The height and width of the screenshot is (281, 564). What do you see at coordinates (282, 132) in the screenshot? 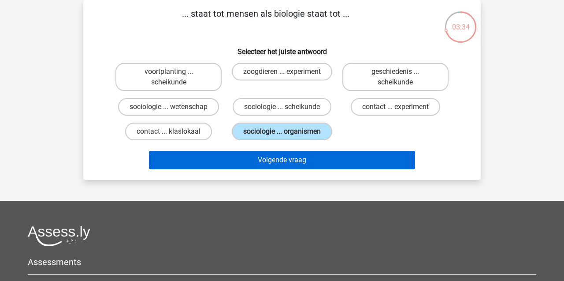
I see `label: sociologie ... organismen` at bounding box center [282, 132].